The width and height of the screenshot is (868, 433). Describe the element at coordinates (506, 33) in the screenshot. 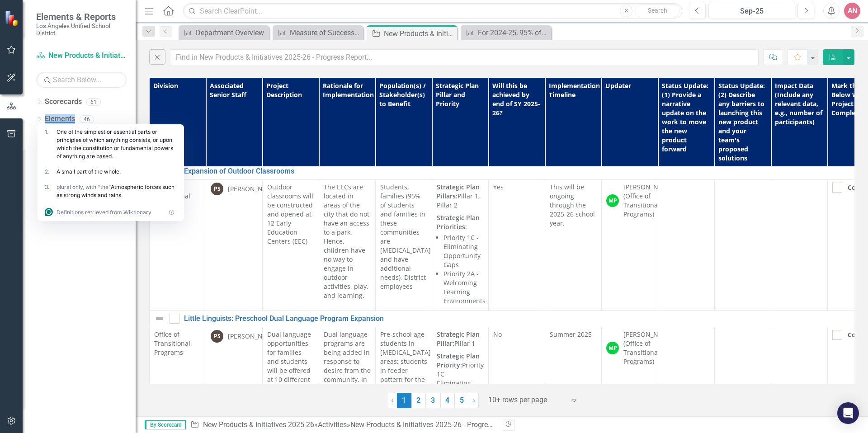

I see `a: For 2024-25, 95% of schools will complete the Inventory Compliance Verification (ICV) form and 99...` at that location.